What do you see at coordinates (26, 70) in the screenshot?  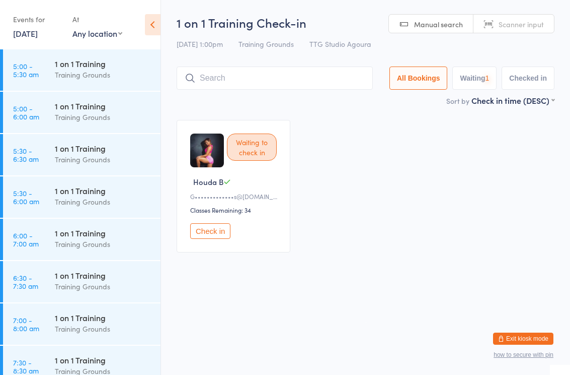 I see `time: 5:00 - 5:30 am` at bounding box center [26, 70].